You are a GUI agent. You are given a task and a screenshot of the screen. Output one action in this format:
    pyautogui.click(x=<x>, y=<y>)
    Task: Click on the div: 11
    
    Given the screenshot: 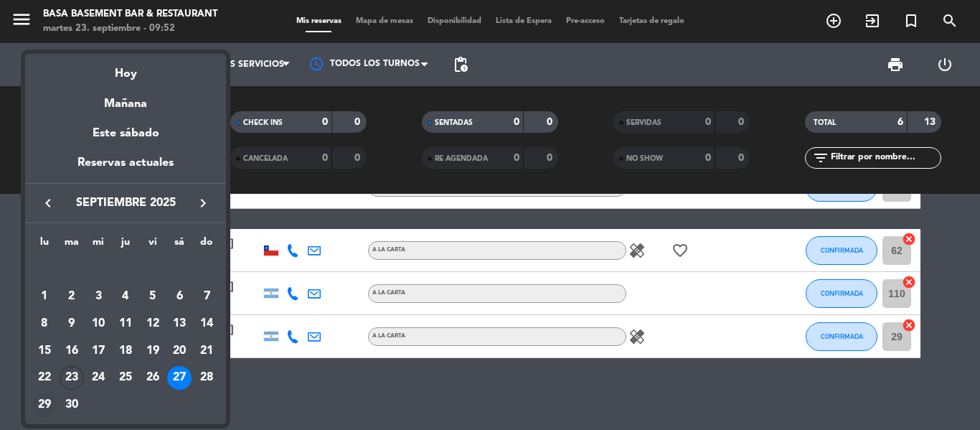 What is the action you would take?
    pyautogui.click(x=125, y=324)
    